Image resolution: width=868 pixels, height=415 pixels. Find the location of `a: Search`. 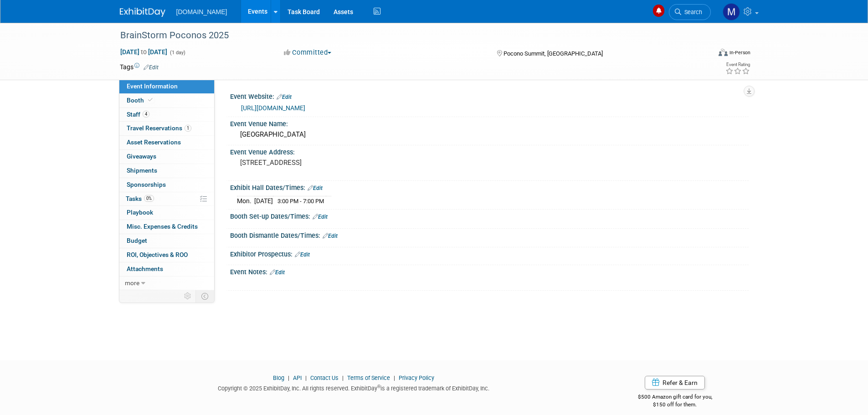

a: Search is located at coordinates (690, 12).